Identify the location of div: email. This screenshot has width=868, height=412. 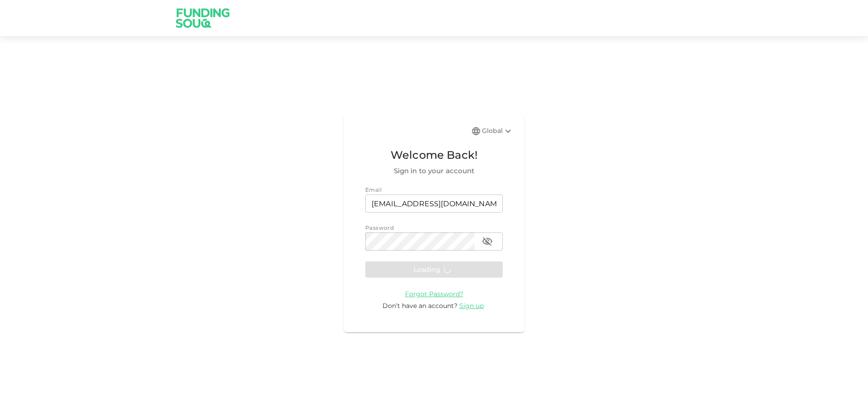
(434, 204).